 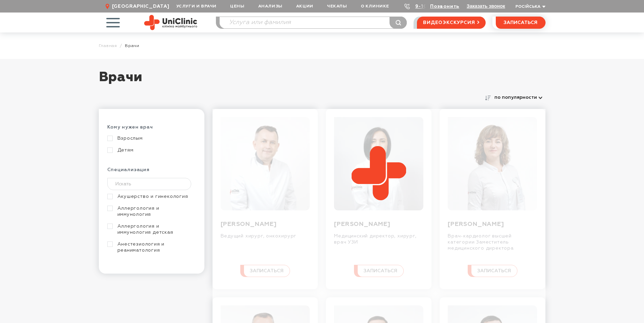 I want to click on img: Site, so click(x=171, y=22).